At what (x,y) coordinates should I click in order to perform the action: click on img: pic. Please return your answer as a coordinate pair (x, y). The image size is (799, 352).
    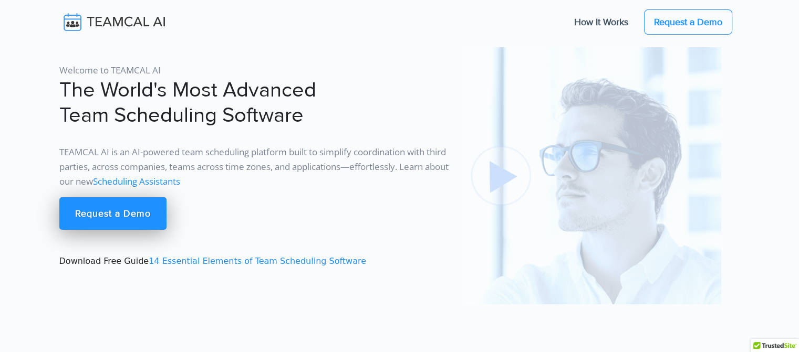
    Looking at the image, I should click on (592, 176).